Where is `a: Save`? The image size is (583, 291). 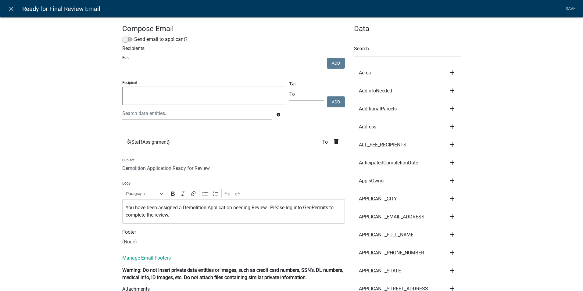 a: Save is located at coordinates (571, 9).